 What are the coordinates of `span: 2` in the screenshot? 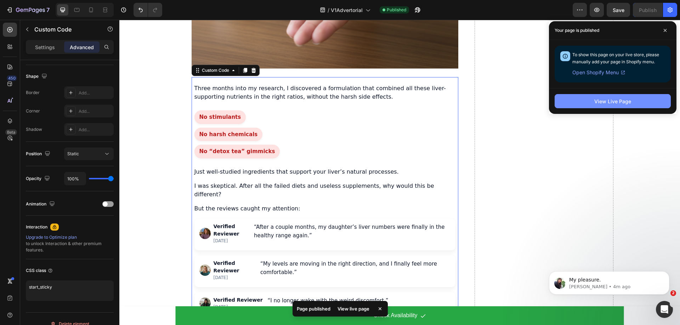 It's located at (673, 293).